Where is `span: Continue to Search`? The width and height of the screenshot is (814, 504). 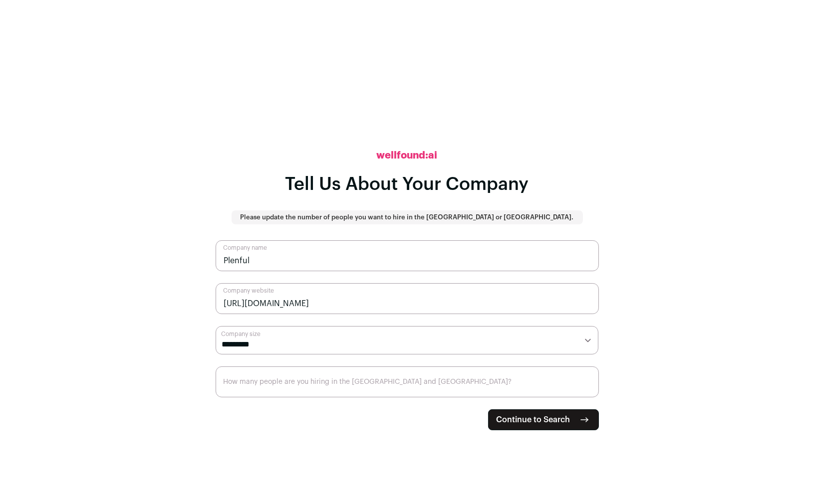
span: Continue to Search is located at coordinates (534, 419).